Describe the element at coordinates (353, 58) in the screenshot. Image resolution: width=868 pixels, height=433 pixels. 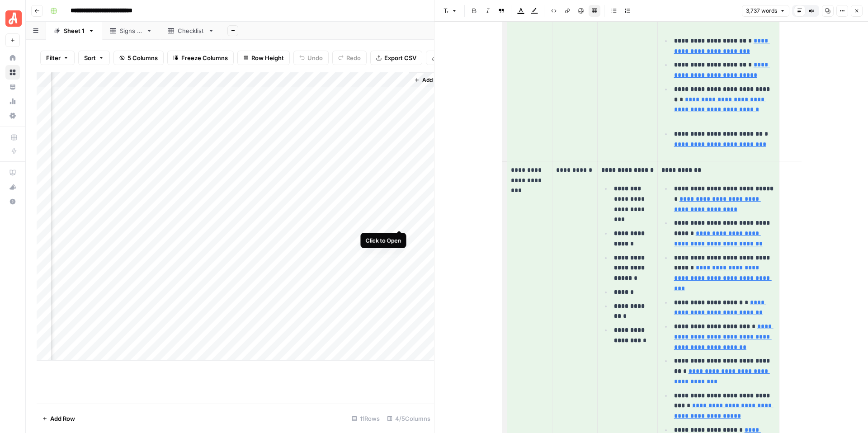
I see `span: Redo` at that location.